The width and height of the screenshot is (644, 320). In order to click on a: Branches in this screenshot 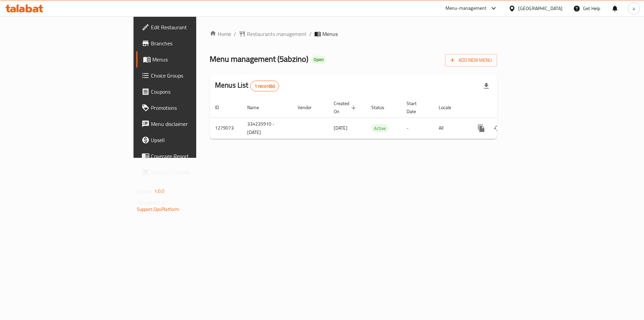, I will do `click(189, 43)`.